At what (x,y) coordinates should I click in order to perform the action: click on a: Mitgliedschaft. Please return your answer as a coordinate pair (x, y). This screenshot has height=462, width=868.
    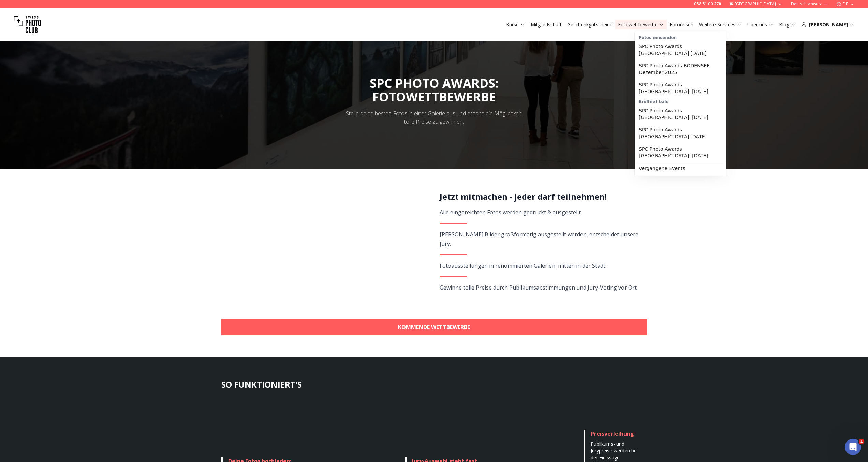
    Looking at the image, I should click on (546, 25).